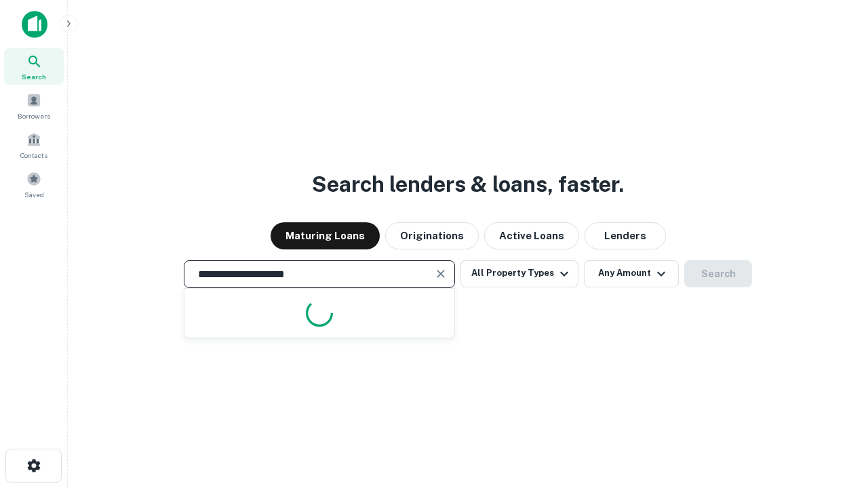 The image size is (868, 488). I want to click on span: Saved, so click(34, 194).